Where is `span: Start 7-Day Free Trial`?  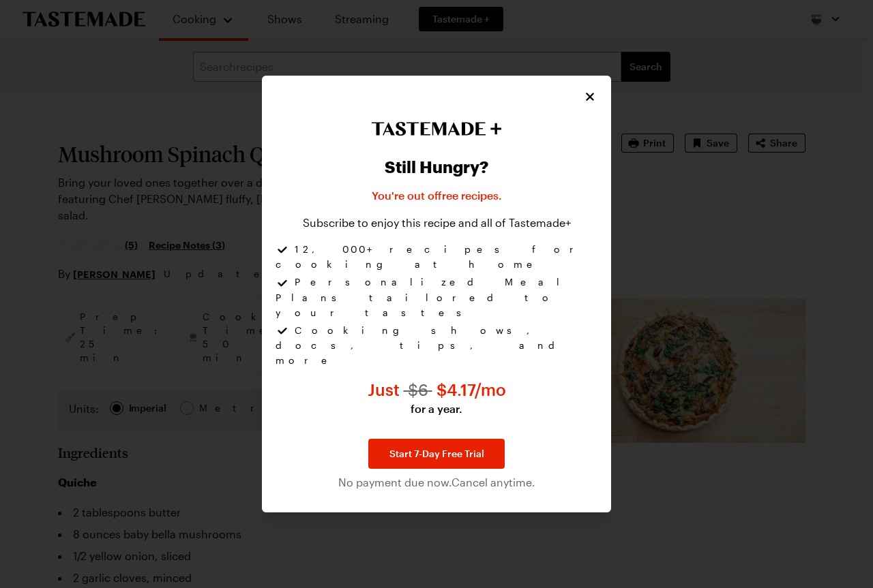
span: Start 7-Day Free Trial is located at coordinates (436, 454).